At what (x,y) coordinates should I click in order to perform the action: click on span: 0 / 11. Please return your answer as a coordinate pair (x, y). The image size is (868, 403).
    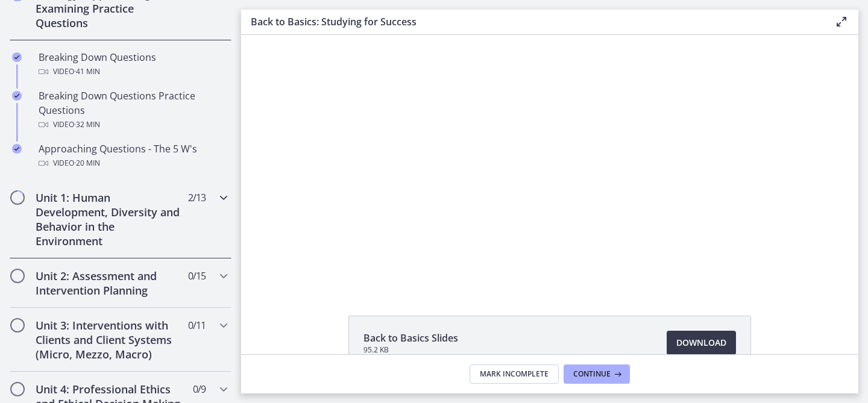
    Looking at the image, I should click on (197, 325).